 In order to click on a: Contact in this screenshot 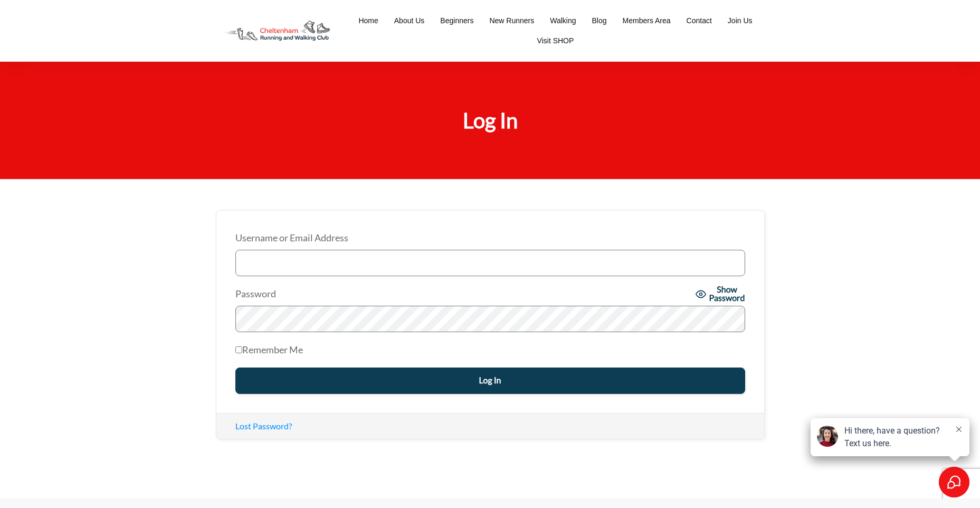, I will do `click(700, 21)`.